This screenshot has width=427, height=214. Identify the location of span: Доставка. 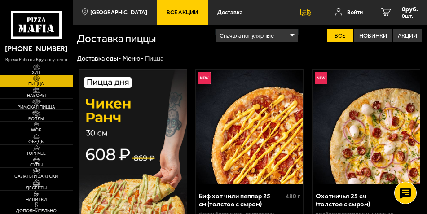
(230, 12).